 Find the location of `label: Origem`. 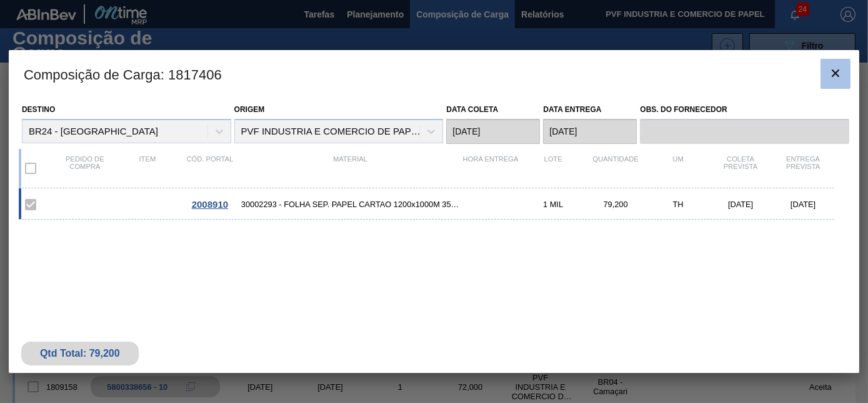

label: Origem is located at coordinates (249, 109).